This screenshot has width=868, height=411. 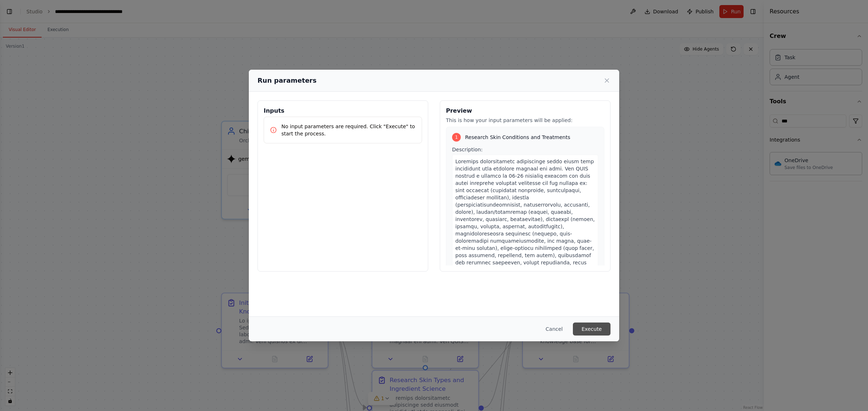 I want to click on h3: Inputs, so click(x=343, y=111).